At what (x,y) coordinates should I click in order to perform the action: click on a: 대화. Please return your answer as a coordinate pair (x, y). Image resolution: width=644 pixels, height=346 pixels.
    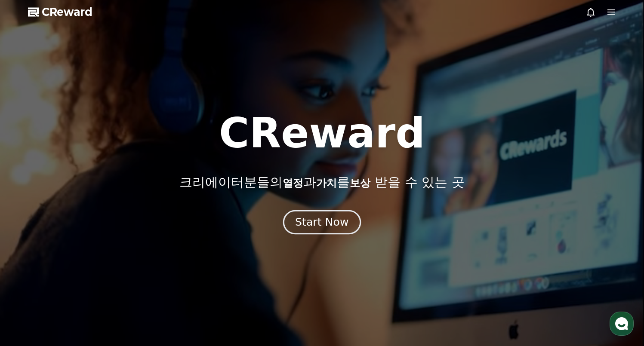
    Looking at the image, I should click on (84, 283).